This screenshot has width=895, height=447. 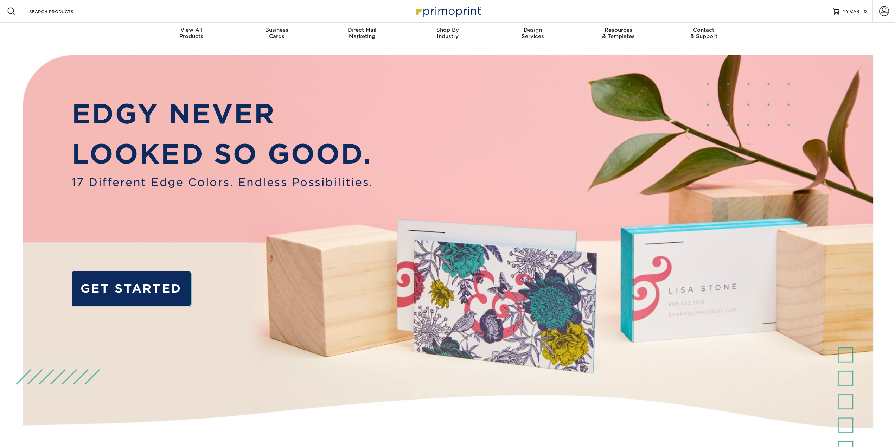 I want to click on span: 0, so click(x=865, y=11).